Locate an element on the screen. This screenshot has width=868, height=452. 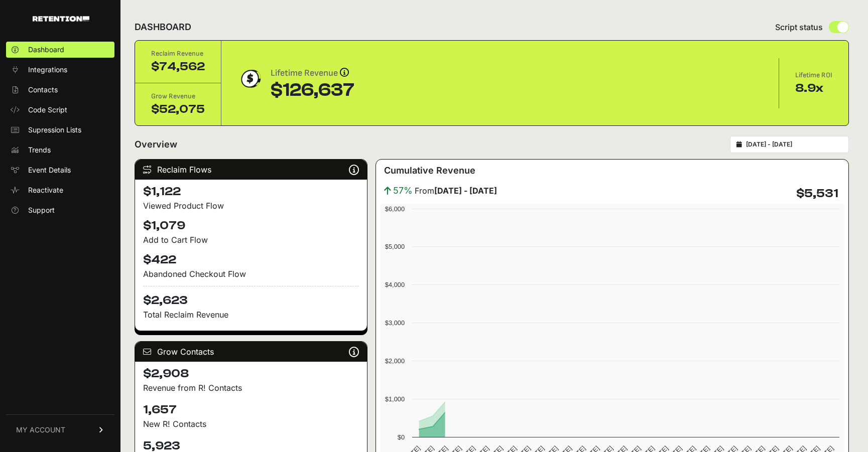
span: Code Script is located at coordinates (47, 110).